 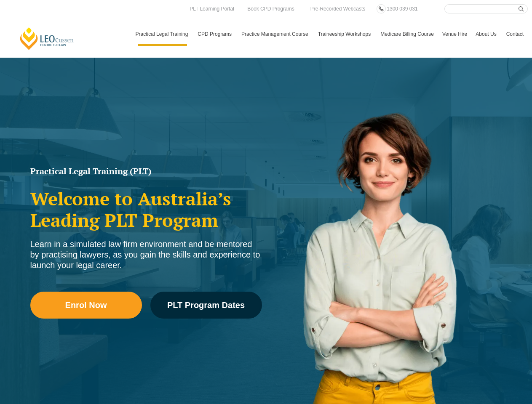 I want to click on a: Venue Hire, so click(x=455, y=34).